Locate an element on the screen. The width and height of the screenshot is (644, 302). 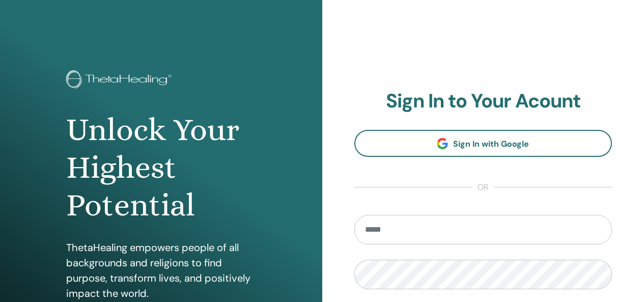
a: Sign In with Google is located at coordinates (484, 143).